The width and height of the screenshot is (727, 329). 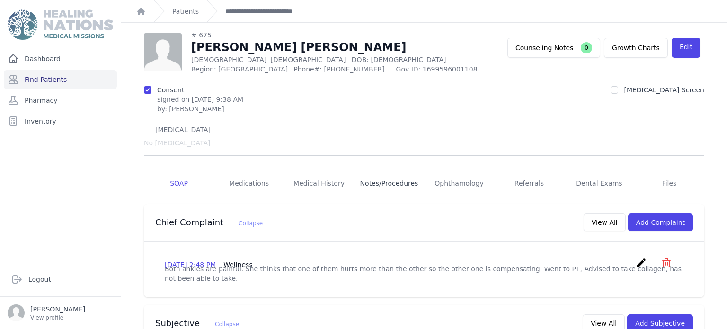 I want to click on a: Logout, so click(x=60, y=279).